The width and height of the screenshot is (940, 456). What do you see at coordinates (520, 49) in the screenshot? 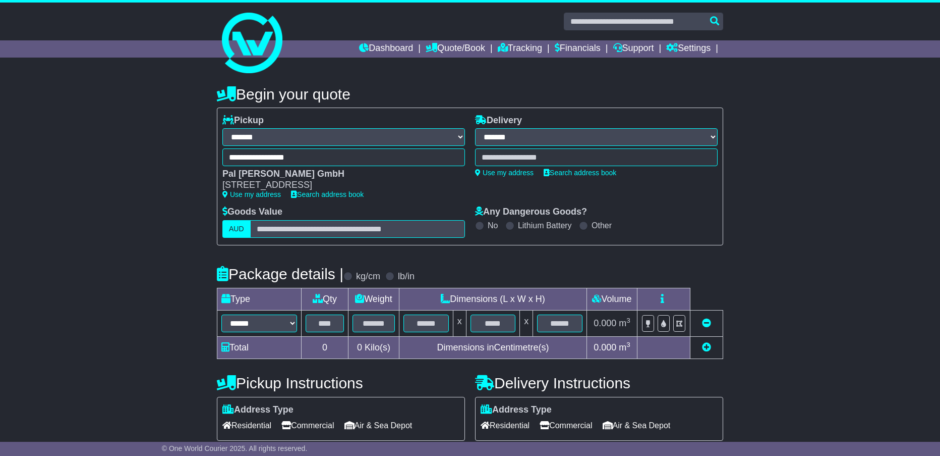
I see `a: Tracking` at bounding box center [520, 49].